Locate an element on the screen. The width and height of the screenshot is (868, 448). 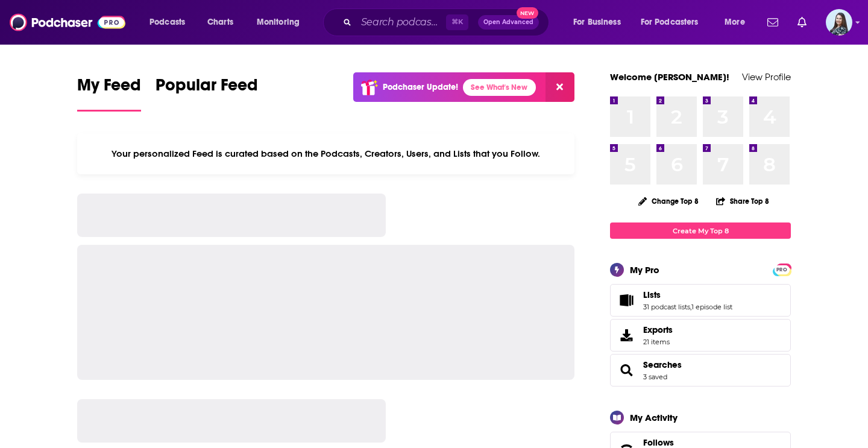
span: Popular Feed is located at coordinates (207, 88).